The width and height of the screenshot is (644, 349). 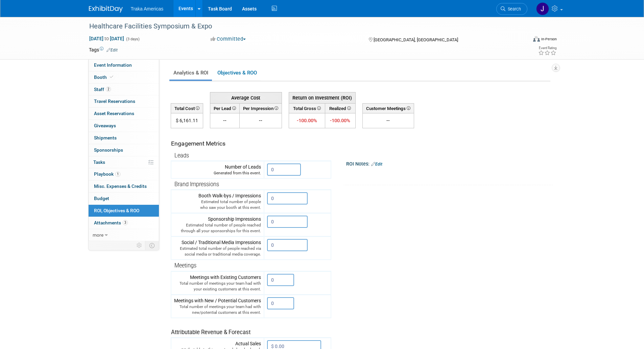 I want to click on div: Healthcare Facilities Symposium & Expo, so click(x=302, y=26).